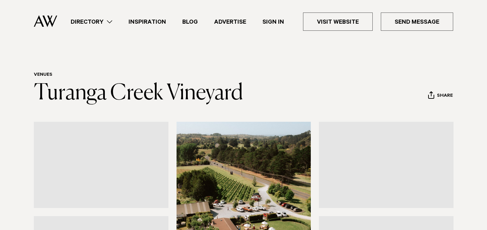  What do you see at coordinates (338, 22) in the screenshot?
I see `a: Visit Website` at bounding box center [338, 22].